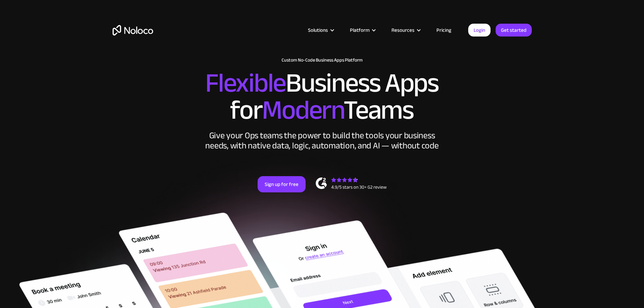  What do you see at coordinates (479, 30) in the screenshot?
I see `a: Login` at bounding box center [479, 30].